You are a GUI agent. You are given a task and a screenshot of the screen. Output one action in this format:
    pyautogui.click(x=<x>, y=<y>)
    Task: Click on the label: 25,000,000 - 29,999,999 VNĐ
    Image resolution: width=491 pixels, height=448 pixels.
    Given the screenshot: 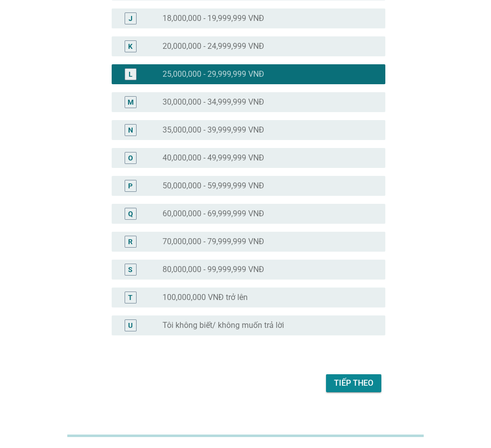 What is the action you would take?
    pyautogui.click(x=213, y=74)
    